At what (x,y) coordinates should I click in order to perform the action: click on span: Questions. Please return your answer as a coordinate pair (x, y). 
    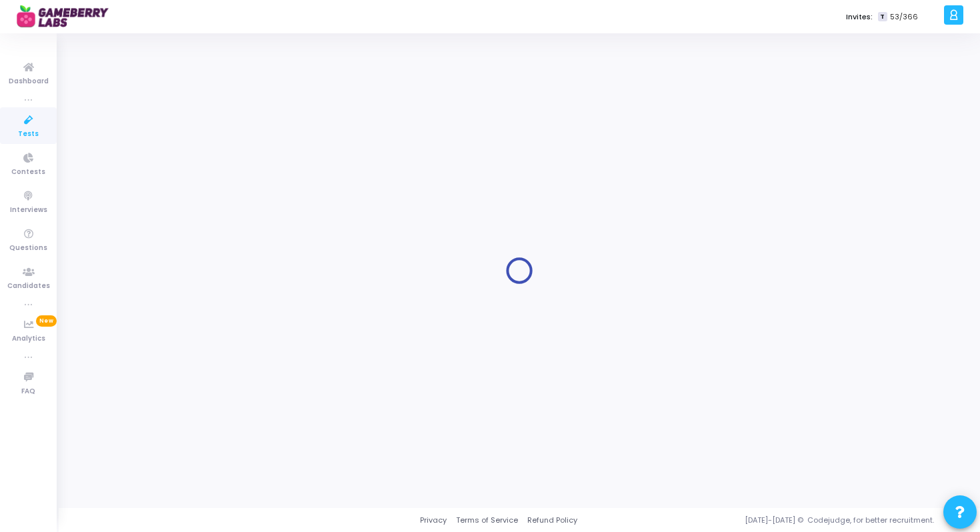
    Looking at the image, I should click on (28, 248).